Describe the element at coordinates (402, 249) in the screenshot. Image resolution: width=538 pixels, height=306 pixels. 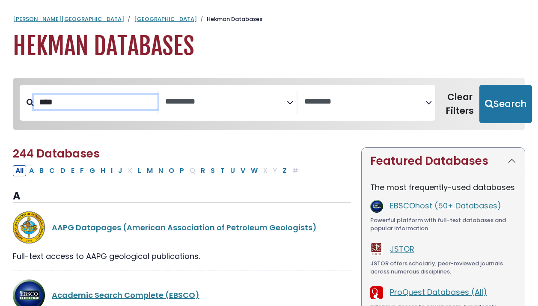
I see `a: JSTOR` at that location.